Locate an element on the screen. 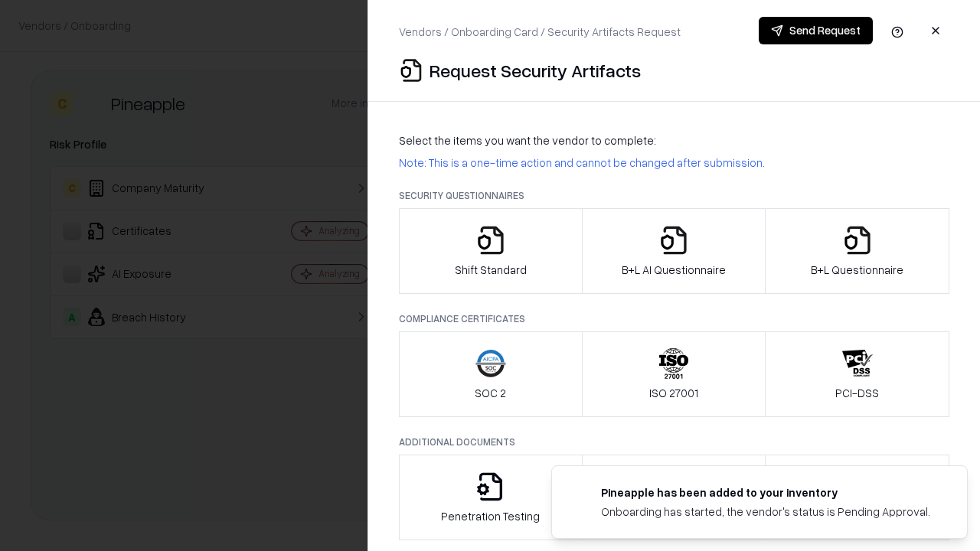 The height and width of the screenshot is (551, 980). button: Penetration Testing is located at coordinates (490, 498).